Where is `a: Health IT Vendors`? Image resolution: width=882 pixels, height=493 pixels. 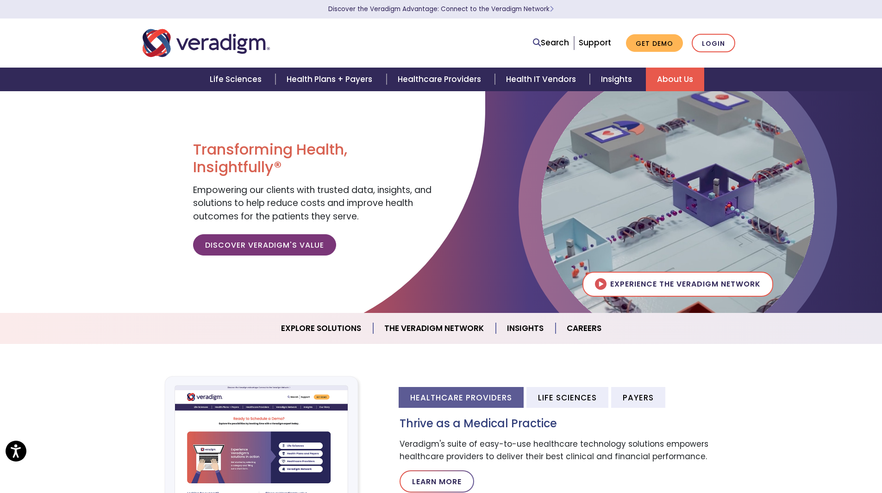 a: Health IT Vendors is located at coordinates (542, 79).